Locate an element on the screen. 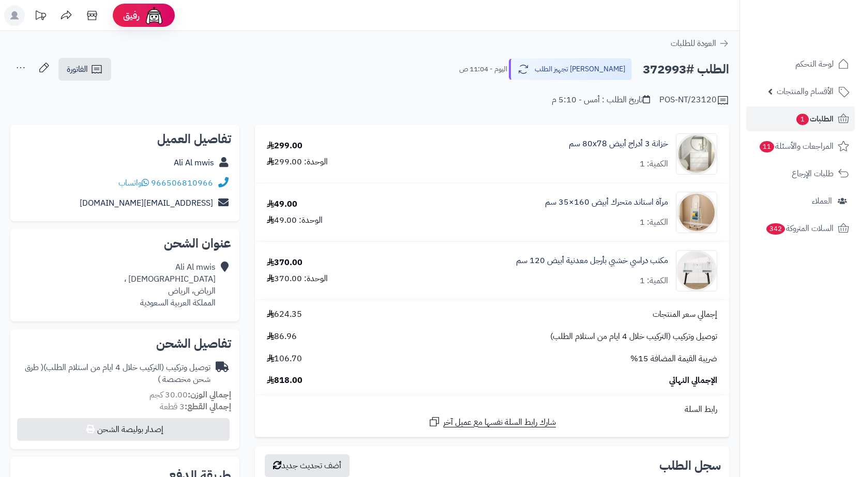 The height and width of the screenshot is (477, 861). small: اليوم - 11:04 ص is located at coordinates (483, 69).